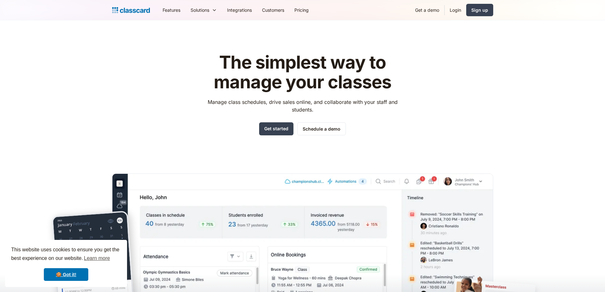 The image size is (605, 292). Describe the element at coordinates (301, 10) in the screenshot. I see `a: Pricing` at that location.